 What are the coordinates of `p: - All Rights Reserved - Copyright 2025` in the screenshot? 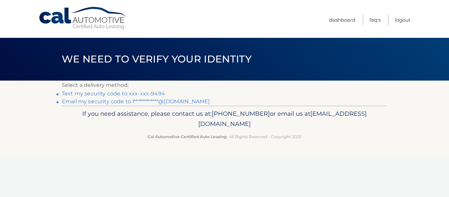 It's located at (224, 136).